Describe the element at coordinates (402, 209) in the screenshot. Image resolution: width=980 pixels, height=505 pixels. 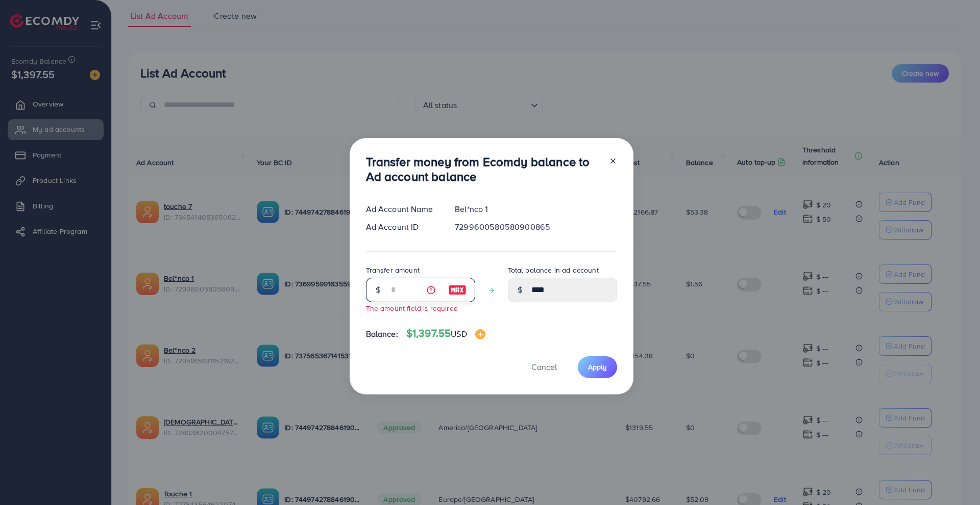
I see `div: Ad Account Name` at that location.